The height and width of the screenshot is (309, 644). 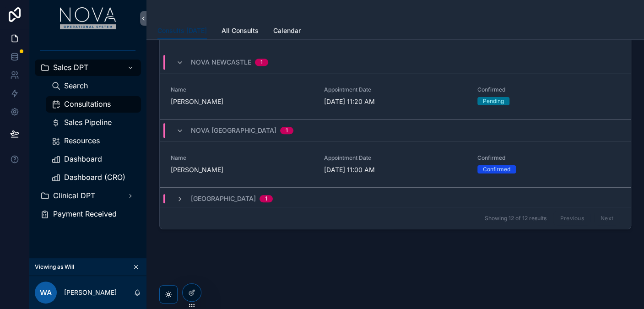 What do you see at coordinates (82, 141) in the screenshot?
I see `span: Resources` at bounding box center [82, 141].